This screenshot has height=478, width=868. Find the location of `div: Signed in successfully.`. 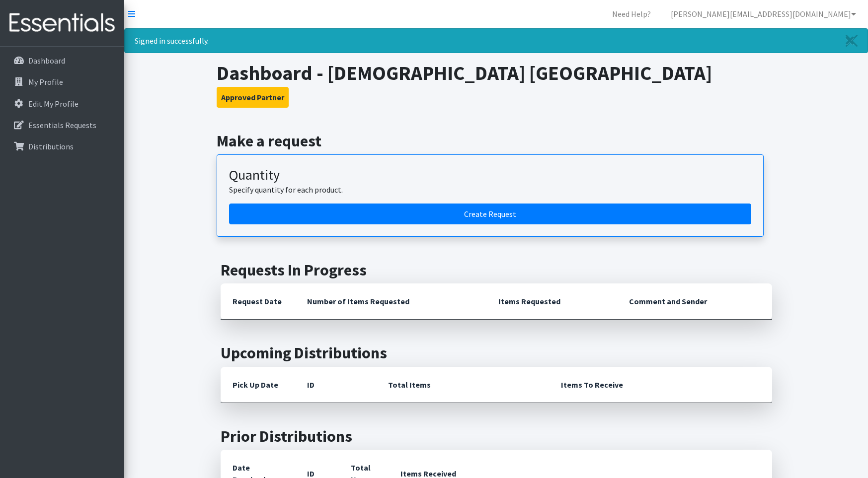

div: Signed in successfully. is located at coordinates (496, 41).